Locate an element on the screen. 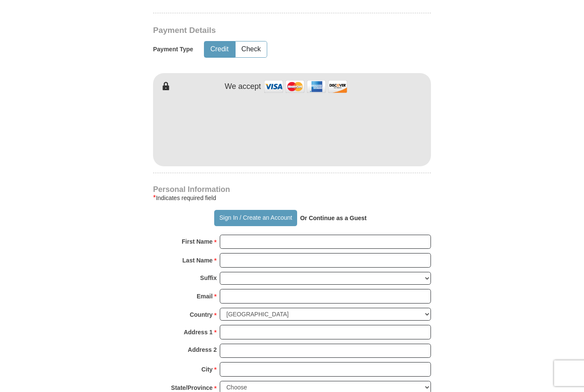 This screenshot has width=584, height=392. button: Check is located at coordinates (251, 49).